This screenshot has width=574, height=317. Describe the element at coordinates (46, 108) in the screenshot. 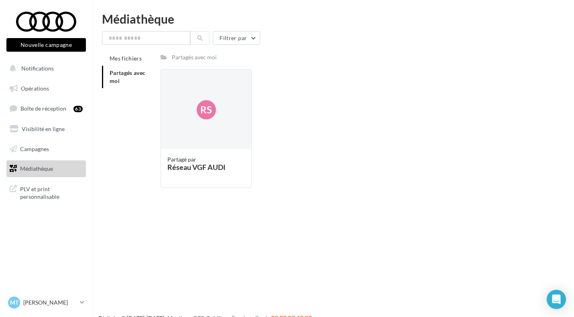

I see `a: Boîte de réception63` at that location.